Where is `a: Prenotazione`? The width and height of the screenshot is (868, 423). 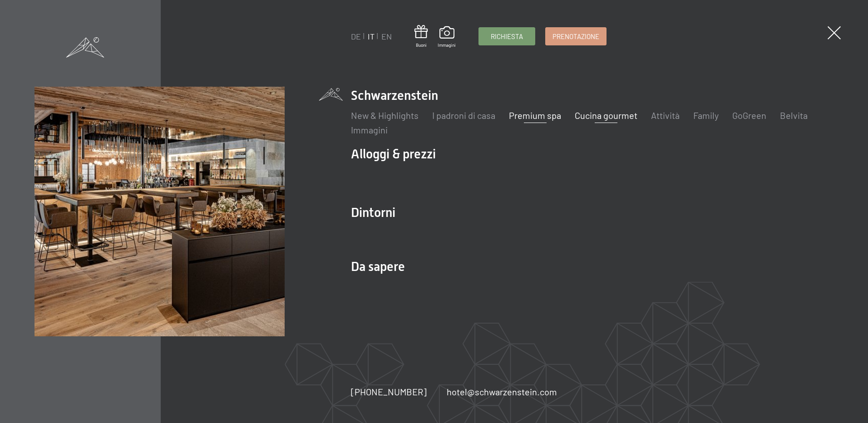
a: Prenotazione is located at coordinates (576, 37).